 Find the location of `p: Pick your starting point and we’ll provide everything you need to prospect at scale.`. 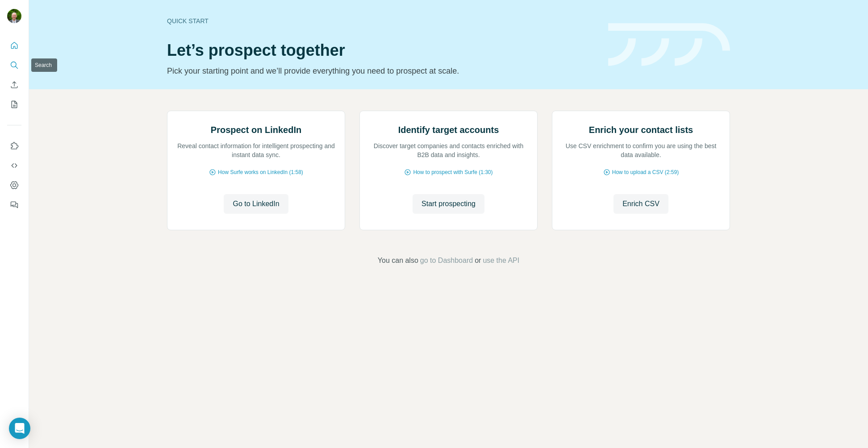

p: Pick your starting point and we’ll provide everything you need to prospect at scale. is located at coordinates (382, 71).